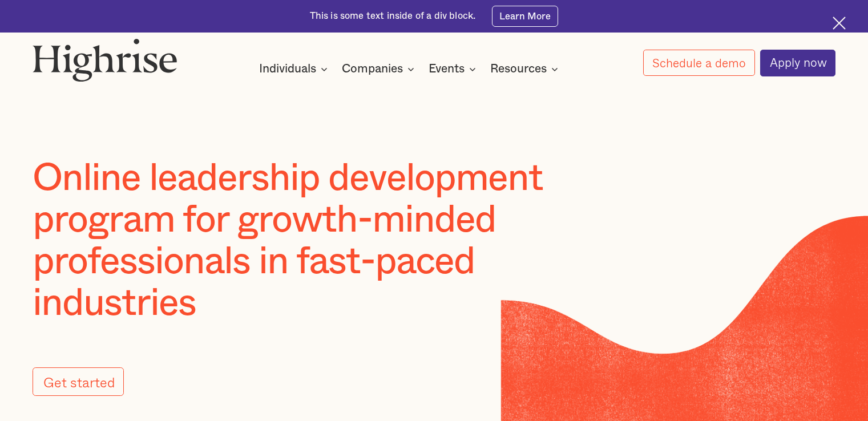 The image size is (868, 421). What do you see at coordinates (839, 23) in the screenshot?
I see `img: Cross icon` at bounding box center [839, 23].